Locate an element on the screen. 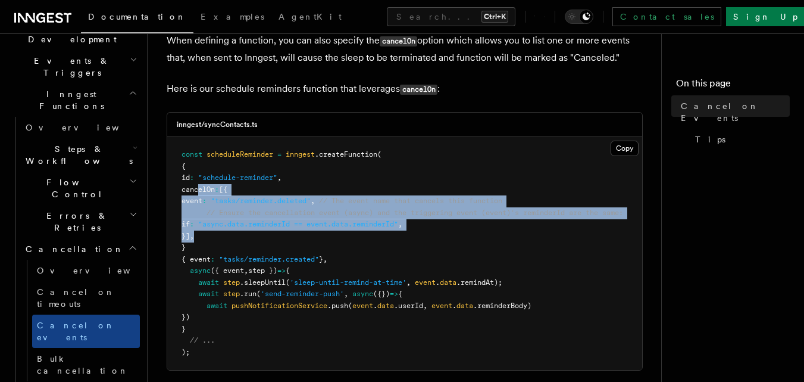 The height and width of the screenshot is (382, 804). button: Toggle dark mode is located at coordinates (579, 17).